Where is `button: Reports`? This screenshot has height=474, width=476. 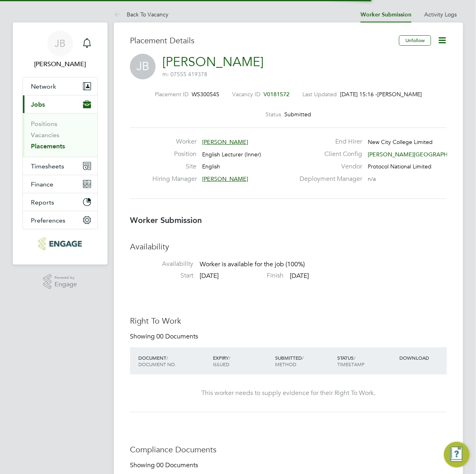 button: Reports is located at coordinates (60, 202).